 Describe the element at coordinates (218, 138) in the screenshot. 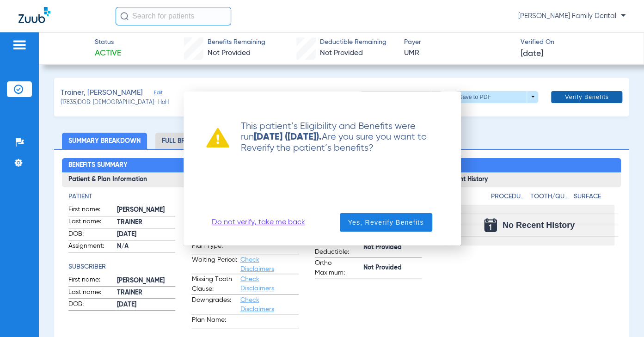

I see `img: warning already ran verification recently` at that location.